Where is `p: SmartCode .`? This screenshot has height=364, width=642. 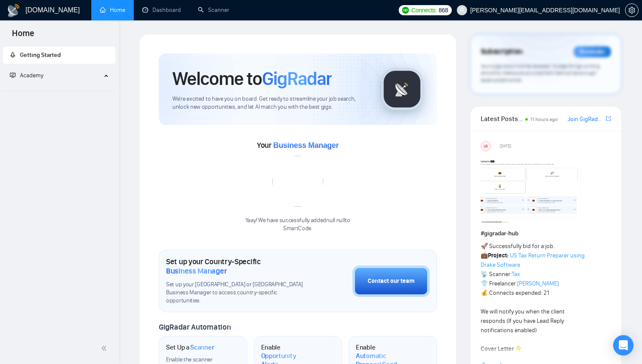
p: SmartCode . is located at coordinates (298, 228).